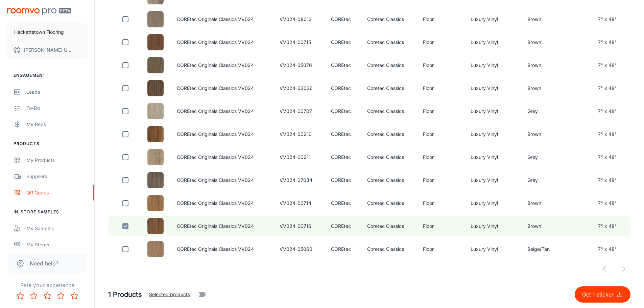 Image resolution: width=644 pixels, height=308 pixels. I want to click on button: Hackettstown Flooring, so click(47, 32).